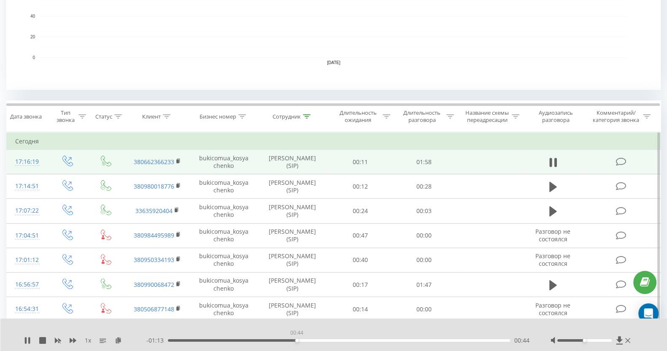 This screenshot has width=667, height=351. What do you see at coordinates (360, 211) in the screenshot?
I see `td: 00:24` at bounding box center [360, 211].